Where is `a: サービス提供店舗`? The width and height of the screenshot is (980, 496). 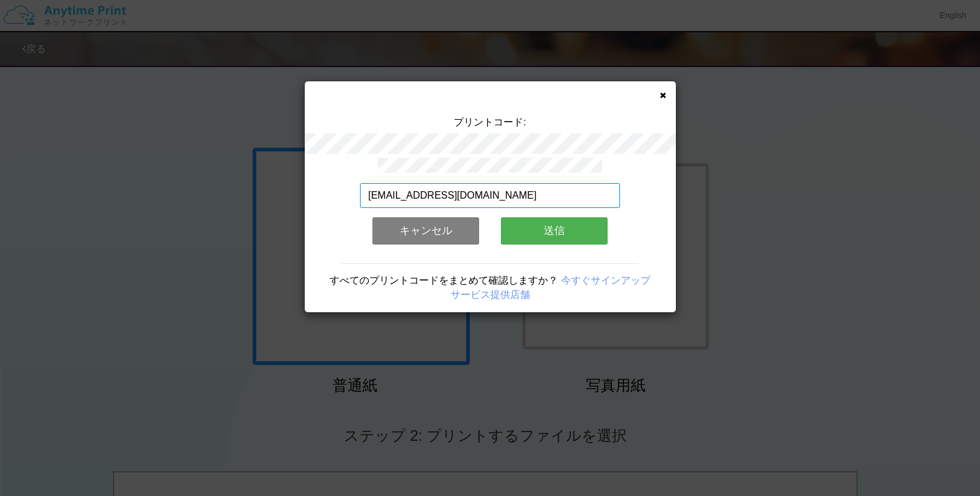 a: サービス提供店舗 is located at coordinates (490, 294).